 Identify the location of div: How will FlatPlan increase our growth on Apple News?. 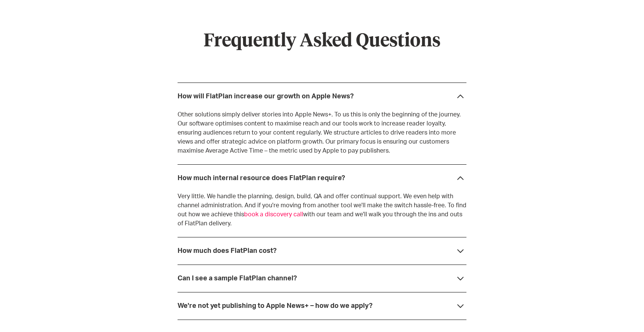
(265, 97).